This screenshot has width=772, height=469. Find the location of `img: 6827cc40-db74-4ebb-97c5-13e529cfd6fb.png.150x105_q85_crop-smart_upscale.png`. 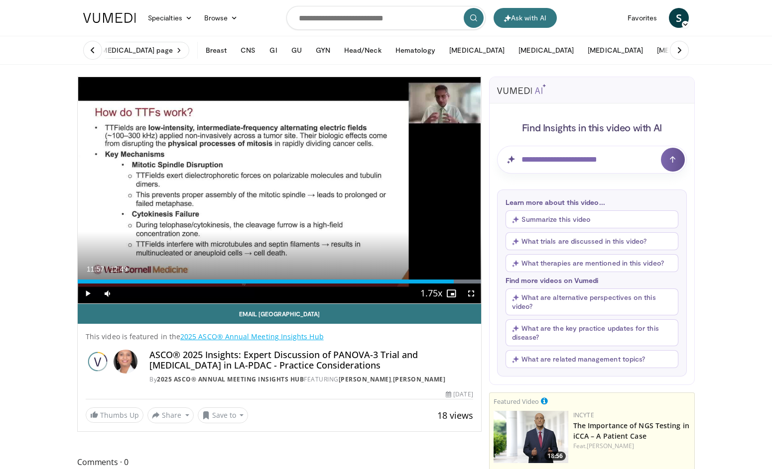

img: 6827cc40-db74-4ebb-97c5-13e529cfd6fb.png.150x105_q85_crop-smart_upscale.png is located at coordinates (531, 437).